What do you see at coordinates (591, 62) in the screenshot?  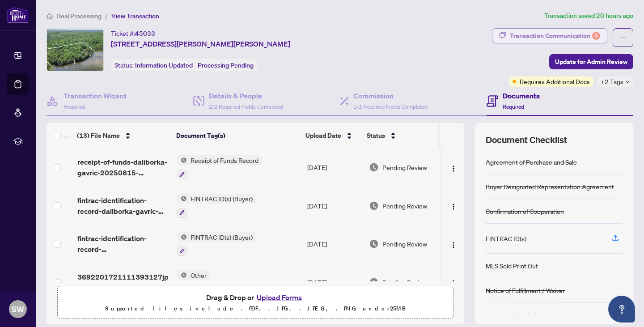 I see `button: Update for Admin Review` at bounding box center [591, 62].